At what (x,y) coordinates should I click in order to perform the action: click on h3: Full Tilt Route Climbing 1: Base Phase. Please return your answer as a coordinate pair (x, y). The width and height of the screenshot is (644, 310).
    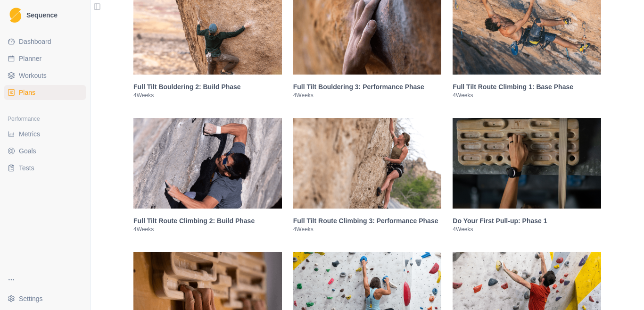
    Looking at the image, I should click on (527, 87).